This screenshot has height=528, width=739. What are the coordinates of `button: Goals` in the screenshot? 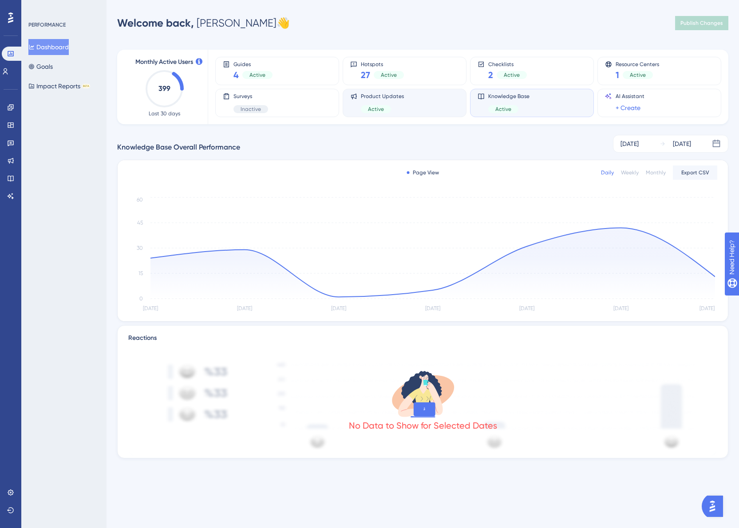 It's located at (40, 67).